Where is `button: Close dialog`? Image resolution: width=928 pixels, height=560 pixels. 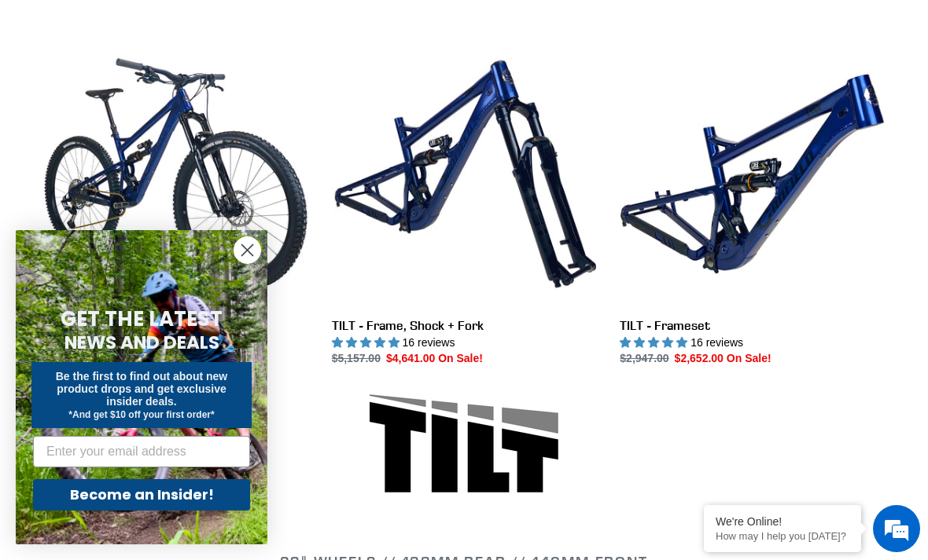
button: Close dialog is located at coordinates (247, 250).